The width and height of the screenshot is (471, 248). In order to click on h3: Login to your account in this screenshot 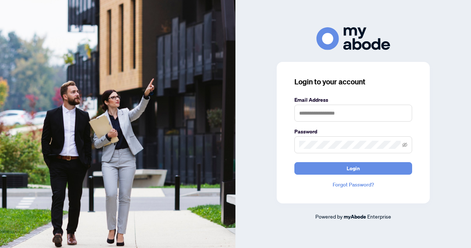, I will do `click(354, 82)`.